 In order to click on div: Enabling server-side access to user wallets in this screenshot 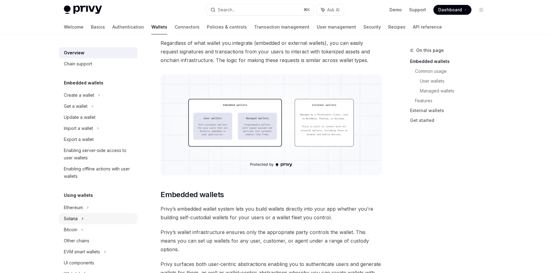, I will do `click(99, 154)`.